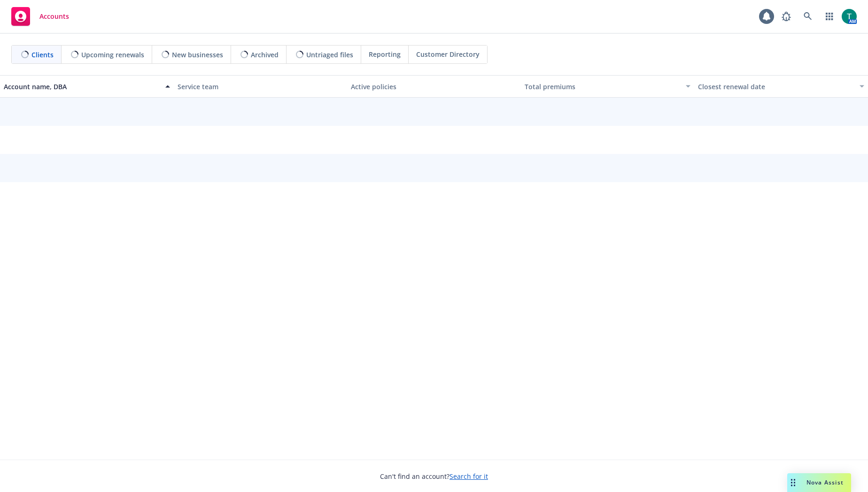 This screenshot has width=868, height=492. Describe the element at coordinates (42, 54) in the screenshot. I see `span: Clients` at that location.